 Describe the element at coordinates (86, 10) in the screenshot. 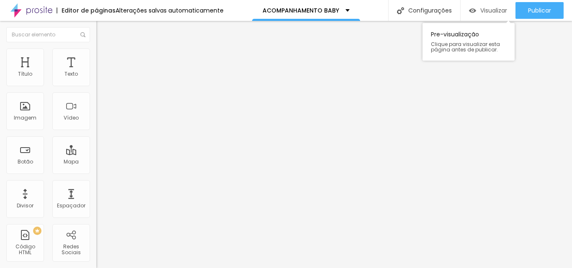

I see `div: Editor de páginas` at that location.